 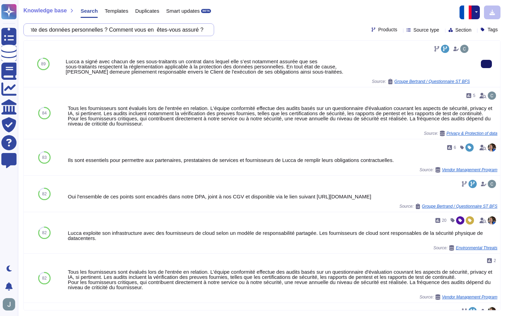 I want to click on div: Oui l'ensemble de ces points sont encadrés dans notre DPA, joint à nos CGV et disponible via le l..., so click(x=282, y=196).